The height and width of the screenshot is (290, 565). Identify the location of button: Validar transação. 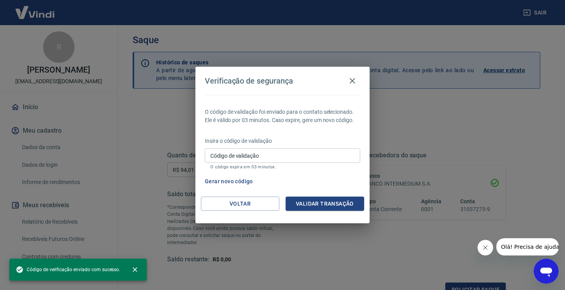
(325, 204).